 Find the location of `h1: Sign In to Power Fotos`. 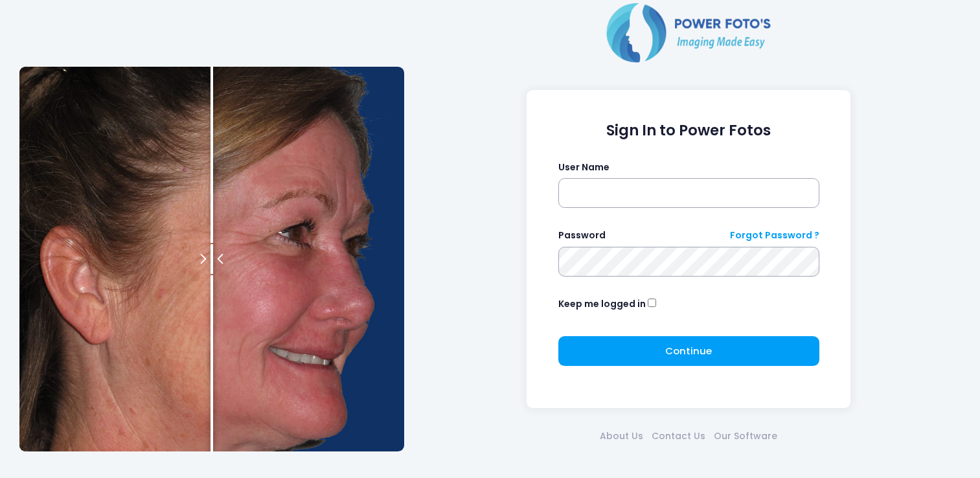

h1: Sign In to Power Fotos is located at coordinates (688, 130).